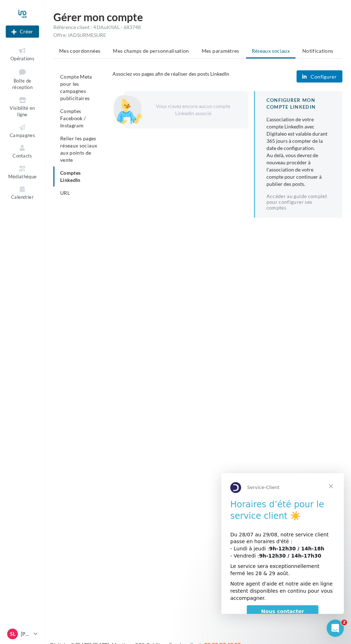 Image resolution: width=351 pixels, height=644 pixels. What do you see at coordinates (13, 634) in the screenshot?
I see `span: SL` at bounding box center [13, 634].